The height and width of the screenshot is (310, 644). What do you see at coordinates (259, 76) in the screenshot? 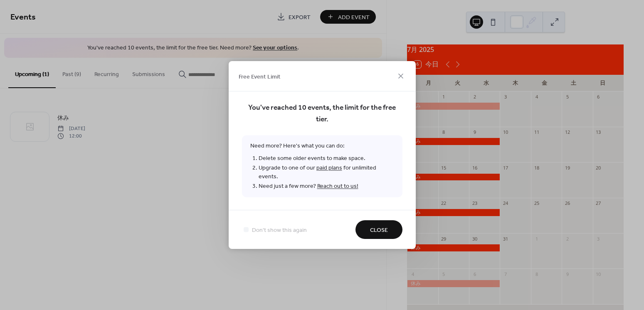
I see `span: Free Event Limit` at bounding box center [259, 76].